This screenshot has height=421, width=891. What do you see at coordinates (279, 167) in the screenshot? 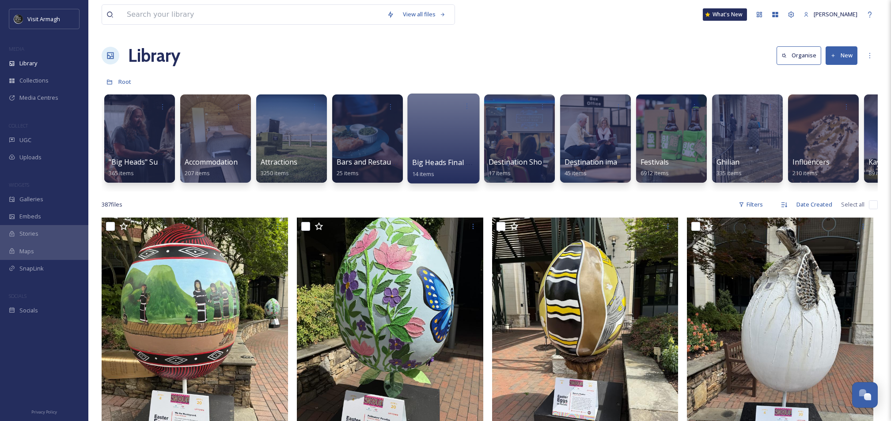
I see `a: Attractions3250 items` at bounding box center [279, 167].